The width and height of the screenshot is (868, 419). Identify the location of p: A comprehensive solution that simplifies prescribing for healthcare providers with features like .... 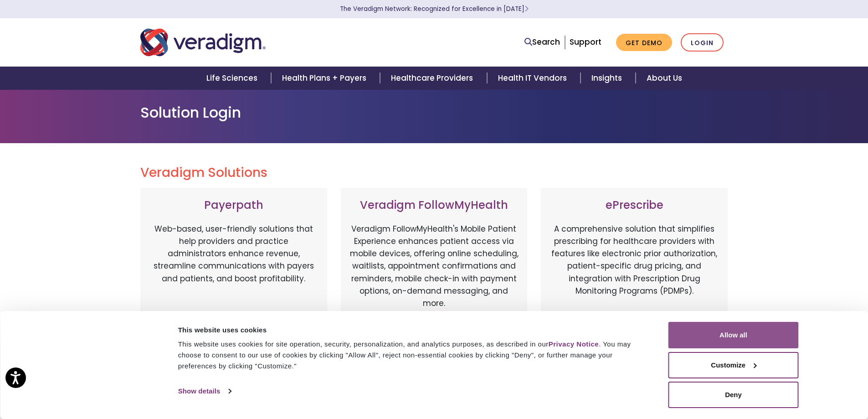
(634, 271).